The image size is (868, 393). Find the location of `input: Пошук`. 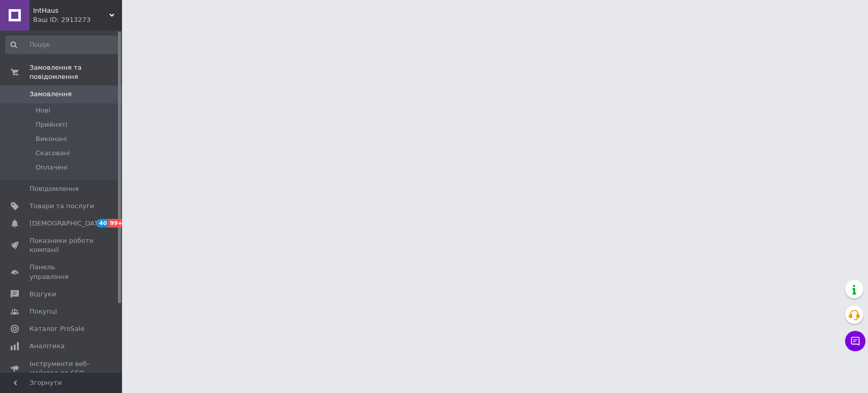

input: Пошук is located at coordinates (62, 45).